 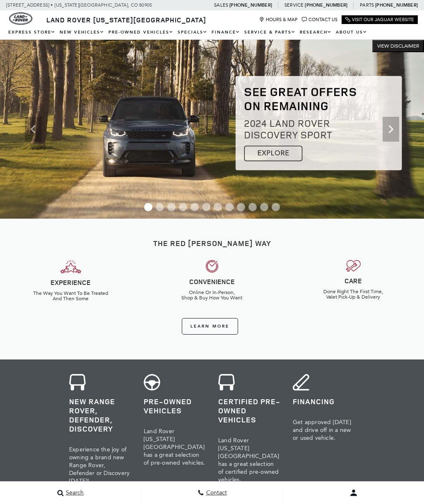 I want to click on img: cta-icon-newvehicles, so click(x=78, y=382).